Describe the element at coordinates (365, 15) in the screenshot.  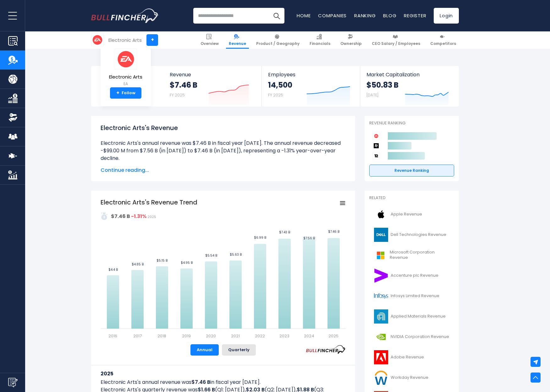
I see `a: Ranking` at that location.